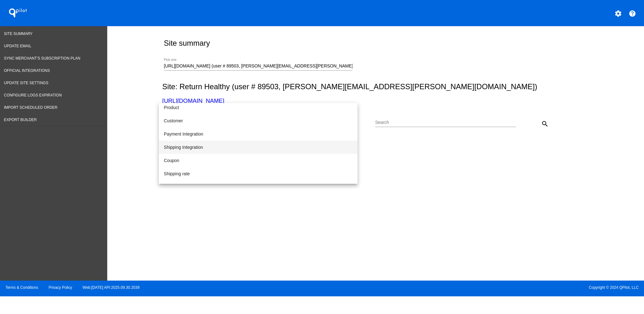 This screenshot has height=314, width=644. I want to click on span: Coupon, so click(258, 160).